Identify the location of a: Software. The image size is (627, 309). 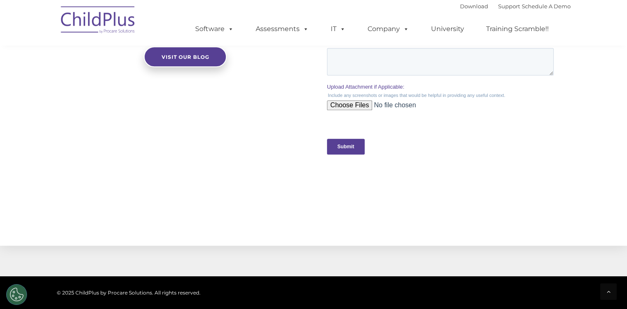
(214, 29).